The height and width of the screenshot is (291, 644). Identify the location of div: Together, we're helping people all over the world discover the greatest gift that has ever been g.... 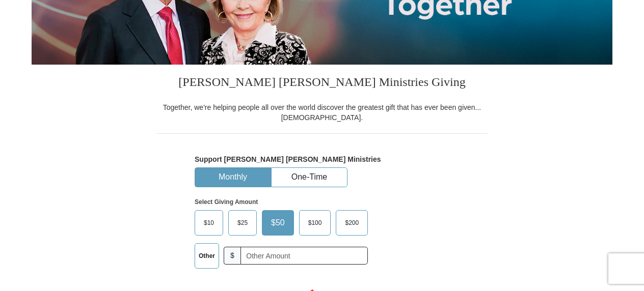
(322, 113).